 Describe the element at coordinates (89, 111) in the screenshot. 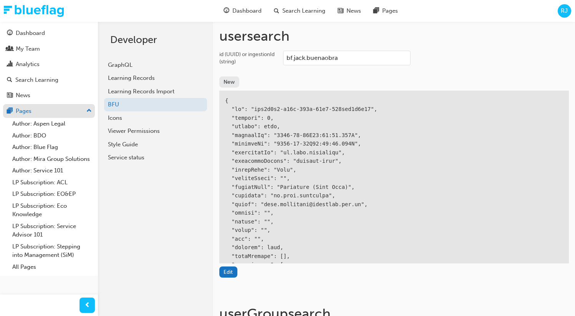

I see `span: up-icon` at that location.